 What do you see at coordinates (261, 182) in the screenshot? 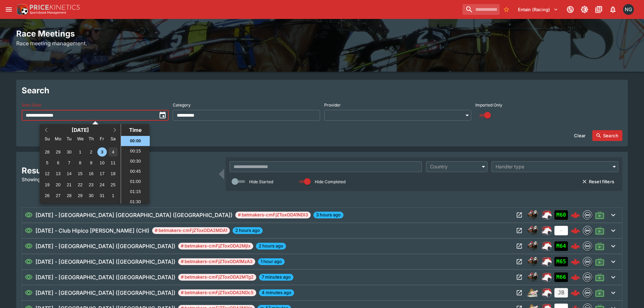
I see `p: Hide Started` at bounding box center [261, 182].